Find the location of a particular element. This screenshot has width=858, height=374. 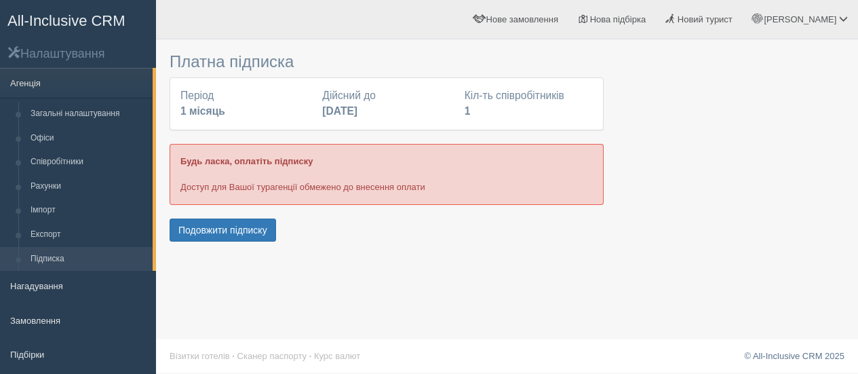

span: All-Inclusive CRM is located at coordinates (66, 20).